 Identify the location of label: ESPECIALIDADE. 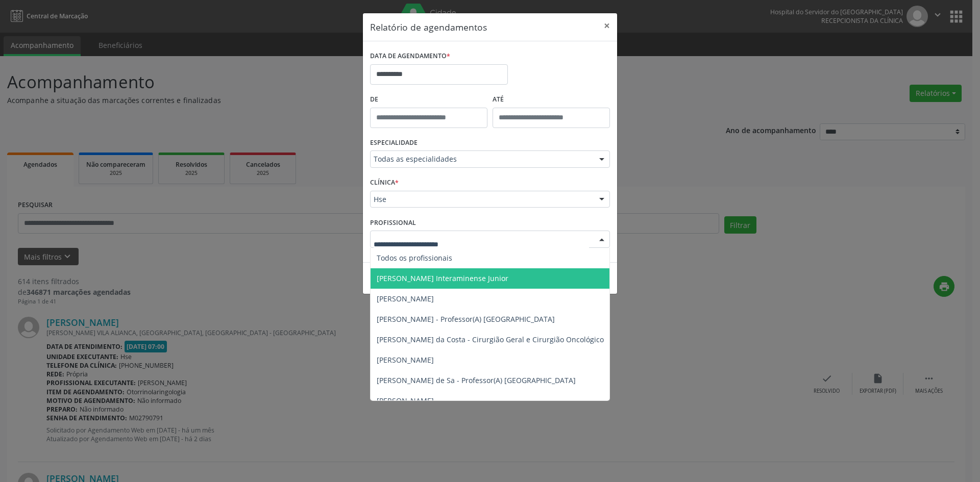
(393, 143).